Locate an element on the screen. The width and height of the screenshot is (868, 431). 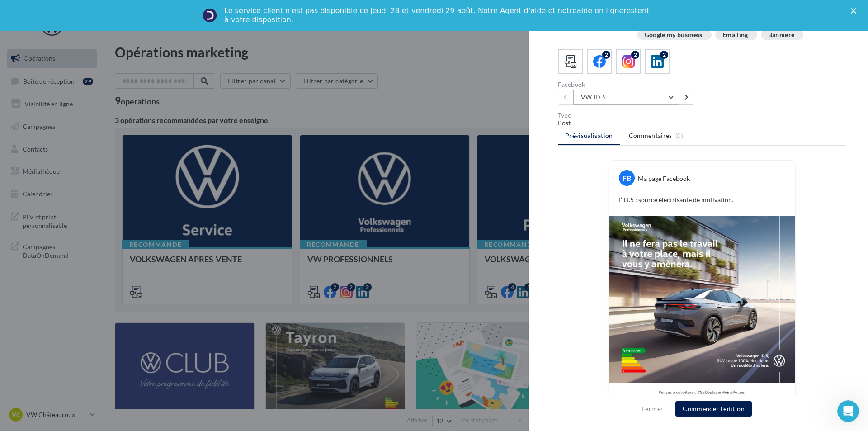
div: Facebook is located at coordinates (628, 84).